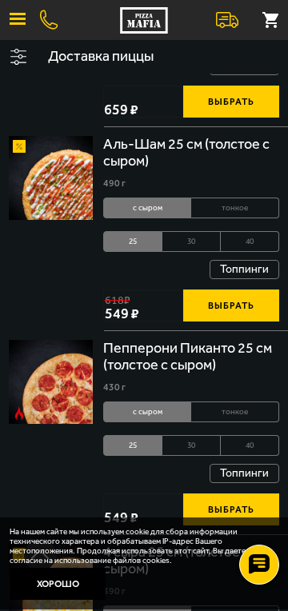 Image resolution: width=288 pixels, height=611 pixels. What do you see at coordinates (114, 183) in the screenshot?
I see `span: 490 г` at bounding box center [114, 183].